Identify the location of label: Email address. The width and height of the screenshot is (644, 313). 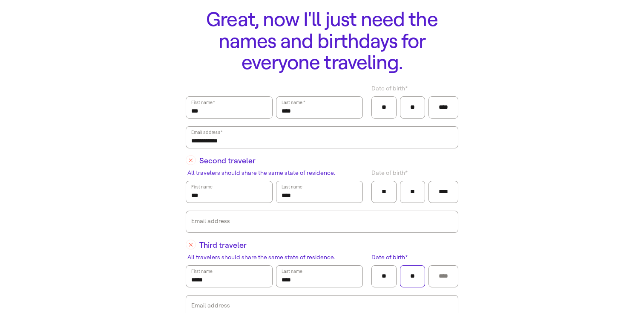
(207, 132).